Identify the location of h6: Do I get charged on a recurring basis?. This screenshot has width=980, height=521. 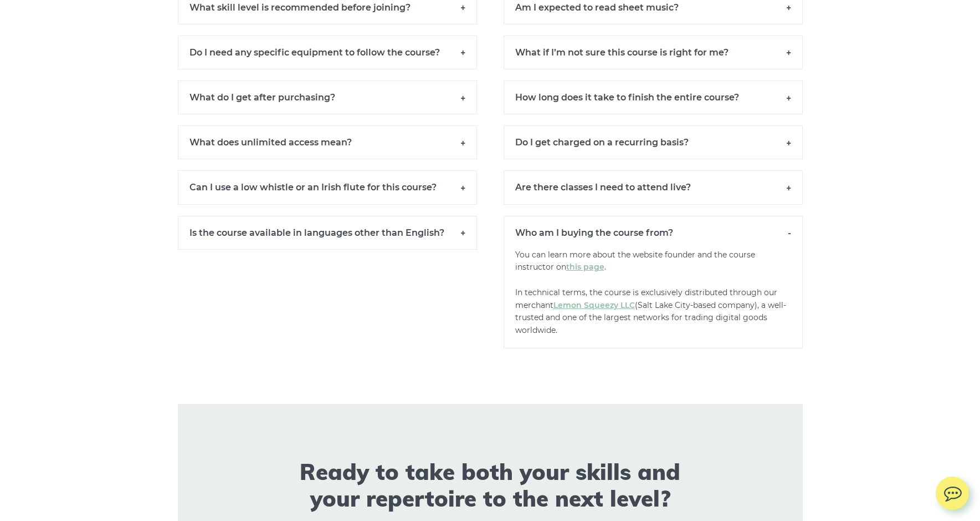
(653, 142).